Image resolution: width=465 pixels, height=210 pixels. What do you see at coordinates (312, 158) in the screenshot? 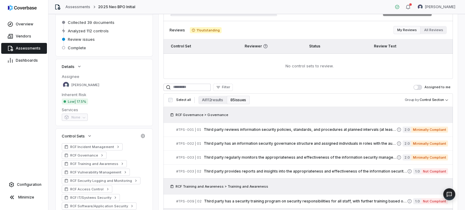
I see `a: #TPS-003 | 01Third party regularly monitors the appropriateness and effectiveness of the informat...` at bounding box center [312, 158].